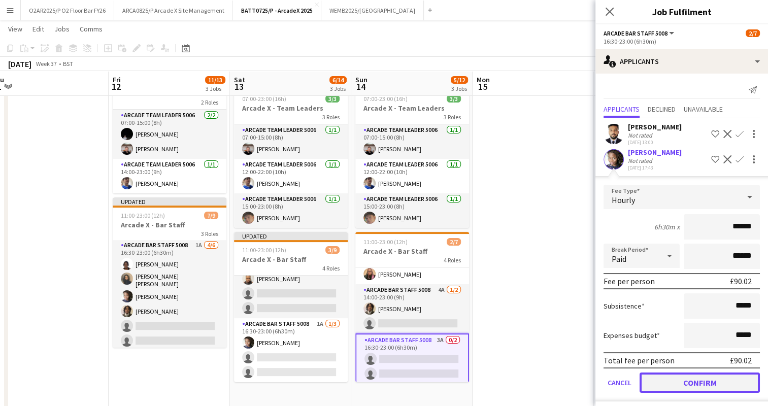 This screenshot has height=406, width=768. Describe the element at coordinates (631, 335) in the screenshot. I see `label: Expenses budget` at that location.